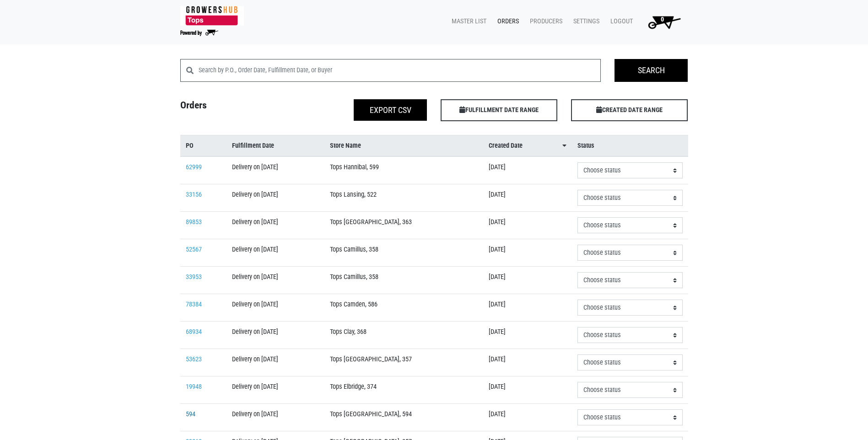  What do you see at coordinates (404, 146) in the screenshot?
I see `a: Store Name` at bounding box center [404, 146].